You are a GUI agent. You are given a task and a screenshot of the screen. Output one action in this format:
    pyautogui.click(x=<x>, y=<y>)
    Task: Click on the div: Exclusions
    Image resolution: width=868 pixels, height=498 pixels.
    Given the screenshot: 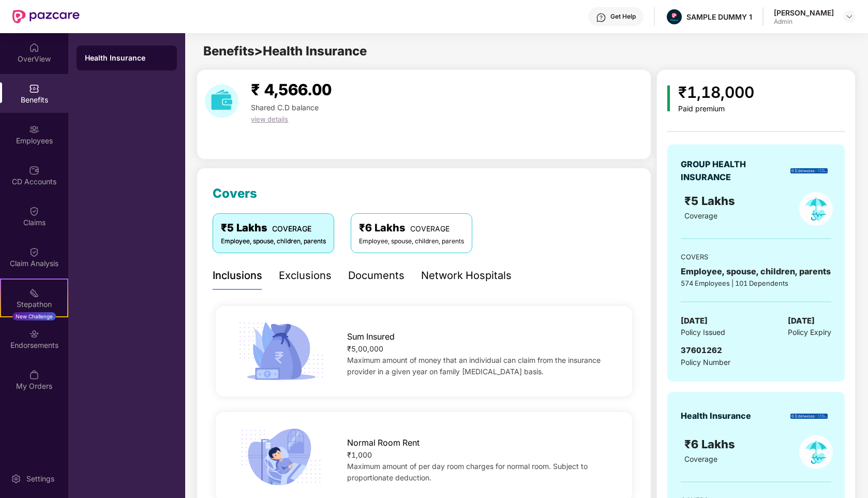 What is the action you would take?
    pyautogui.click(x=305, y=275)
    